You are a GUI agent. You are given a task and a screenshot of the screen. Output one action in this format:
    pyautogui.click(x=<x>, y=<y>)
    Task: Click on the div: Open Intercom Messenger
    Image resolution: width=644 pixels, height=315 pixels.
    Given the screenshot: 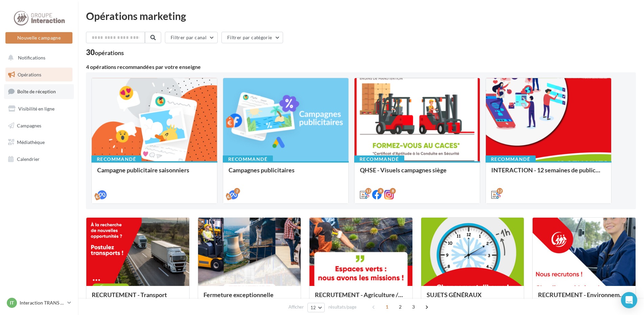 What is the action you would take?
    pyautogui.click(x=629, y=301)
    